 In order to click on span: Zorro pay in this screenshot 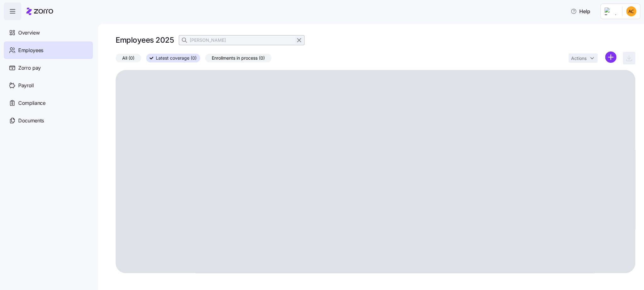, I will do `click(29, 68)`.